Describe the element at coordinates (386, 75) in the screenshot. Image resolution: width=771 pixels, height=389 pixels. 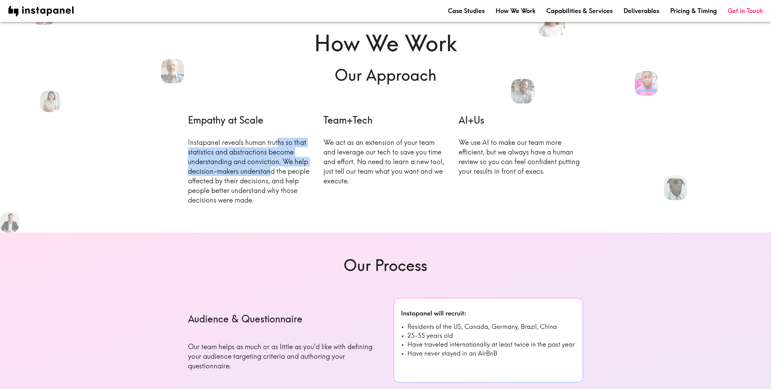
I see `h6: Our Approach` at that location.